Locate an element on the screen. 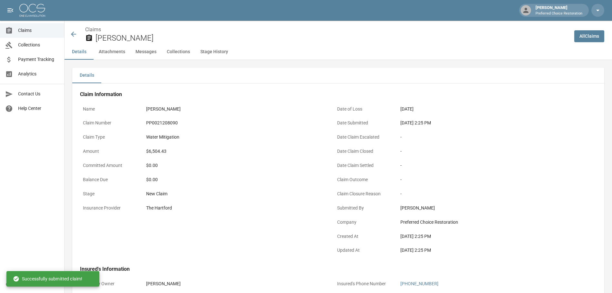  h4: Claim Information is located at coordinates (330, 95).